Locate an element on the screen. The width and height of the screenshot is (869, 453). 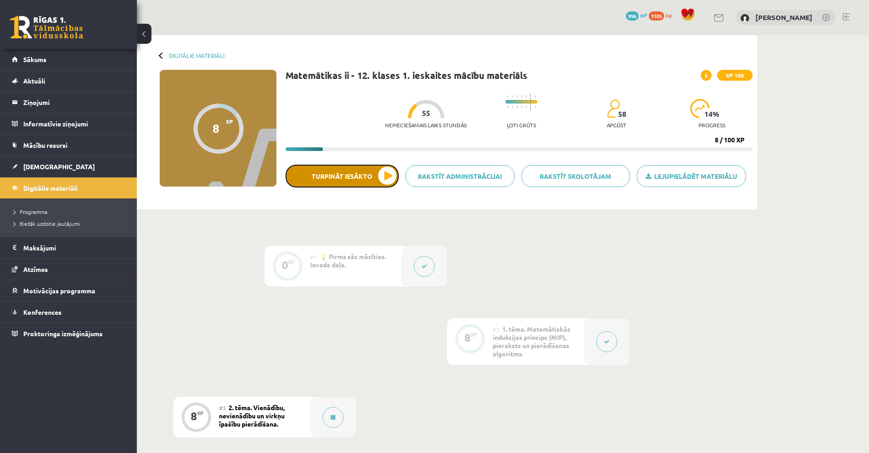
span: Aktuāli is located at coordinates (34, 81).